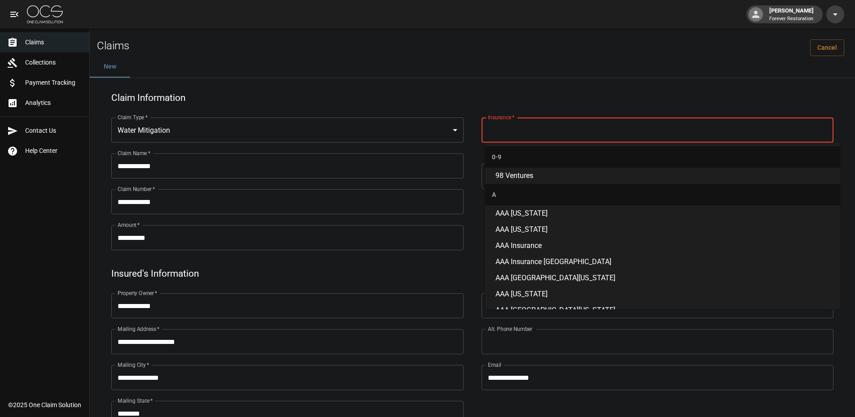 This screenshot has width=855, height=417. I want to click on span: Analytics, so click(53, 103).